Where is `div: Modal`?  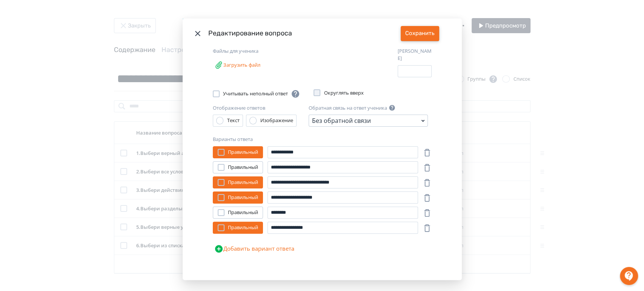
div: Modal is located at coordinates (322, 149).